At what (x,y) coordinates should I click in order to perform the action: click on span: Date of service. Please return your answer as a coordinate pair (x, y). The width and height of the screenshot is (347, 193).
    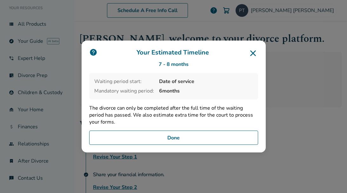
    Looking at the image, I should click on (206, 82).